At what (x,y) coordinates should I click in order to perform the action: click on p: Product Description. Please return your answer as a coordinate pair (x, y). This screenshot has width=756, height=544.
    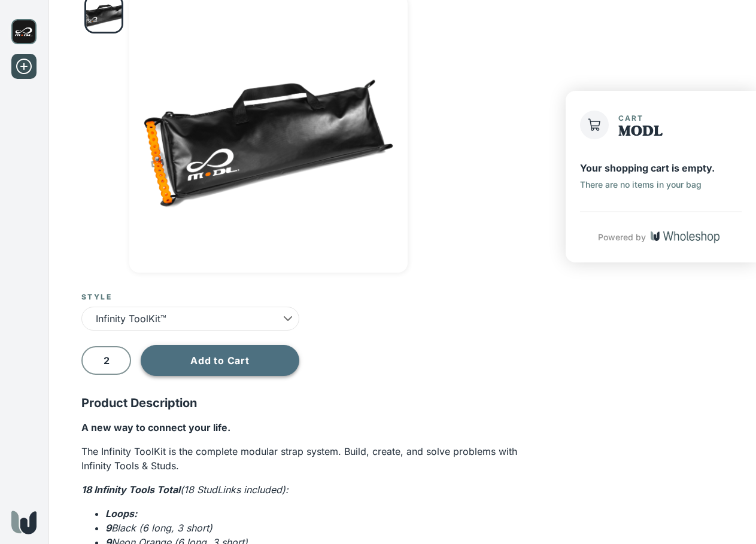
    Looking at the image, I should click on (314, 404).